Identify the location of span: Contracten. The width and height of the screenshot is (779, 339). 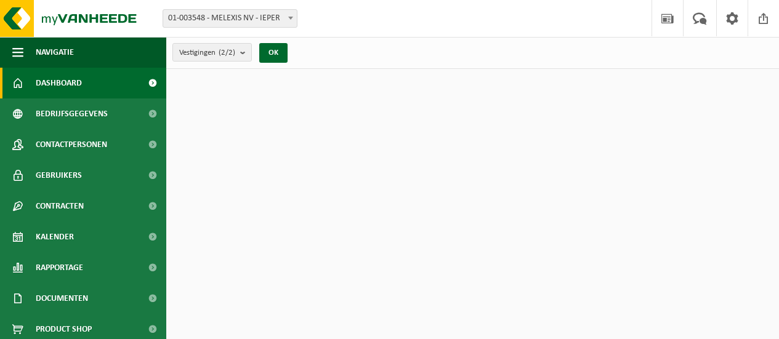
(60, 206).